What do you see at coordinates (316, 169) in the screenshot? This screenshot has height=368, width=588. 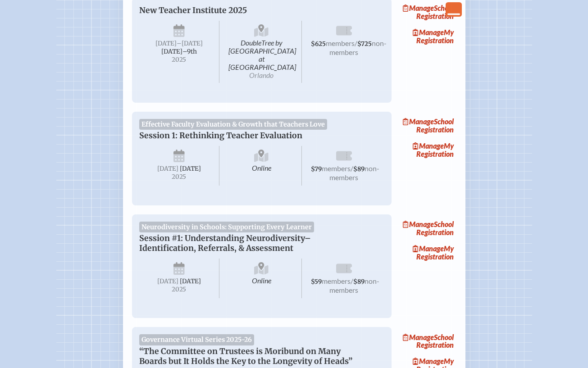 I see `span: $79` at bounding box center [316, 169].